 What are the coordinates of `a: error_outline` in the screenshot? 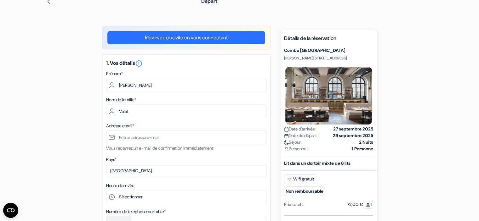 It's located at (139, 63).